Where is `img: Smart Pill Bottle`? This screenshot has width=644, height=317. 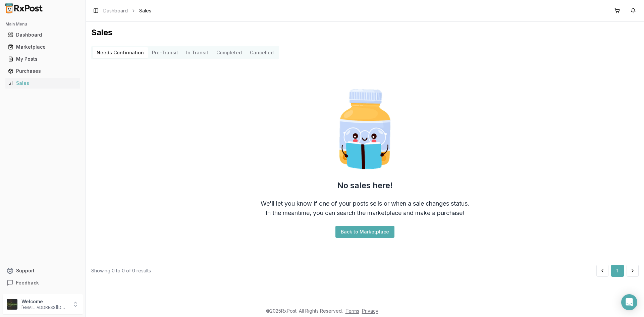
img: Smart Pill Bottle is located at coordinates (365, 129).